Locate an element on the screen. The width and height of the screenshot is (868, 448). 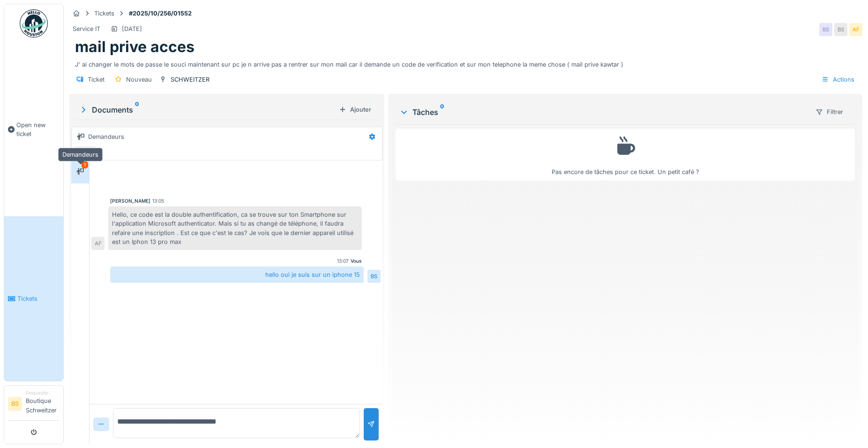
h1: mail prive acces is located at coordinates (134, 47).